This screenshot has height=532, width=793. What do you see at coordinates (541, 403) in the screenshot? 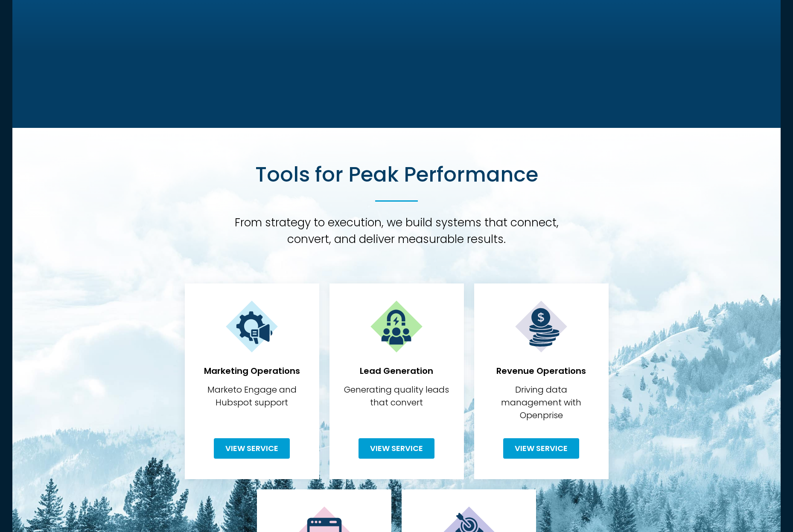
I see `p: Driving data management with Openprise` at bounding box center [541, 403].